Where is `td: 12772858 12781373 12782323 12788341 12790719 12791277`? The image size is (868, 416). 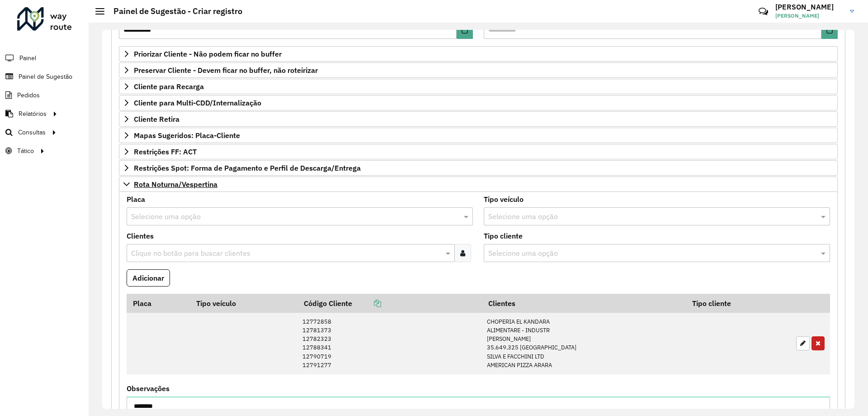 td: 12772858 12781373 12782323 12788341 12790719 12791277 is located at coordinates (390, 344).